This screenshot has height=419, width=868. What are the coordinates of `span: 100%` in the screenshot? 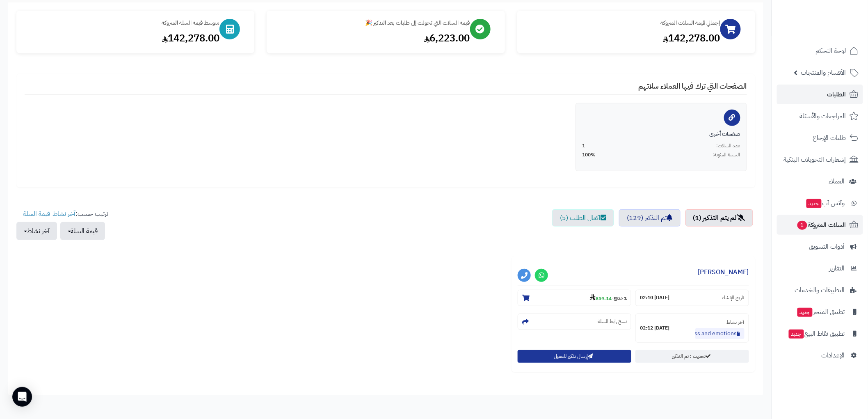 It's located at (589, 155).